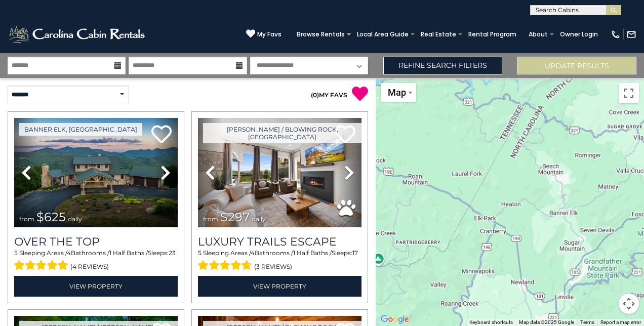  I want to click on span: Map data ©2025 Google, so click(546, 322).